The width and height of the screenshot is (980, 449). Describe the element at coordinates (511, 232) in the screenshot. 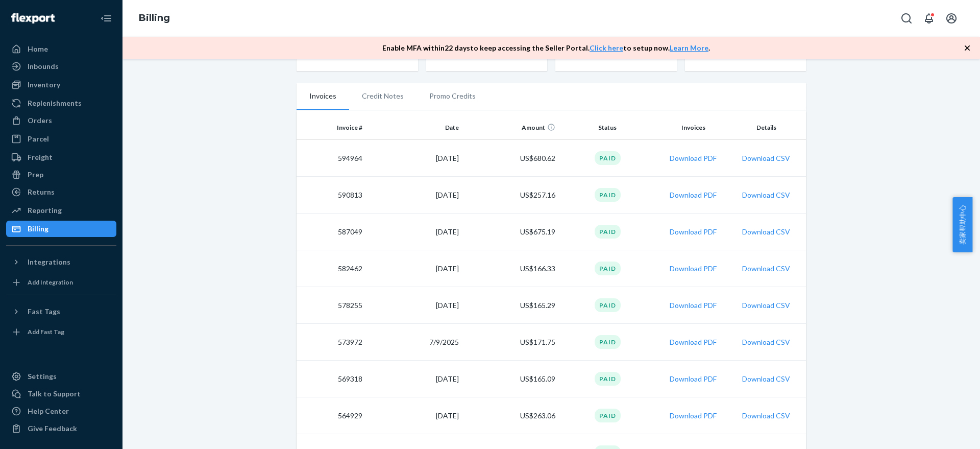

I see `td: US$675.19` at that location.